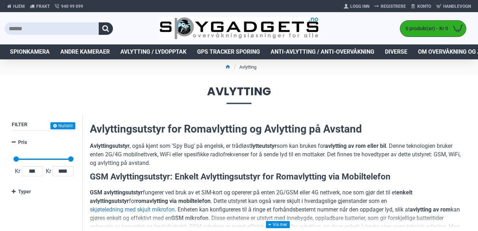 The width and height of the screenshot is (478, 231). Describe the element at coordinates (421, 6) in the screenshot. I see `a: Konto` at that location.